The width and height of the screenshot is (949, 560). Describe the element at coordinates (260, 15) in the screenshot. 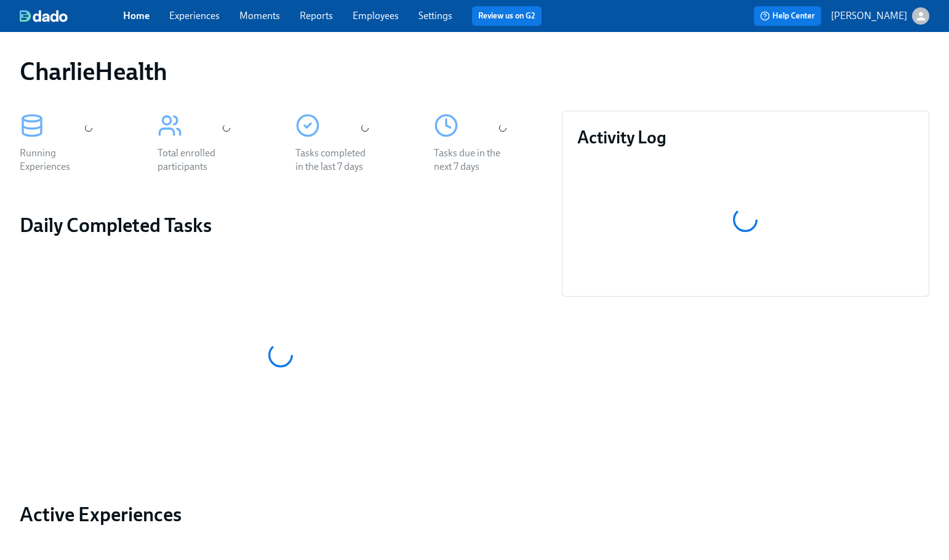

I see `a: Moments` at that location.